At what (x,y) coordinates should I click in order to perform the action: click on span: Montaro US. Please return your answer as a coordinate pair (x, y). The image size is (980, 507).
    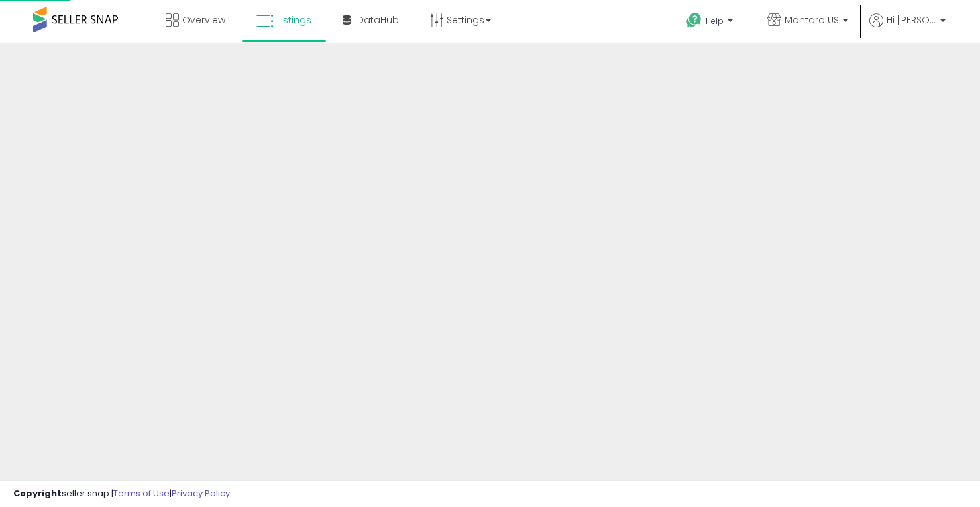
    Looking at the image, I should click on (812, 20).